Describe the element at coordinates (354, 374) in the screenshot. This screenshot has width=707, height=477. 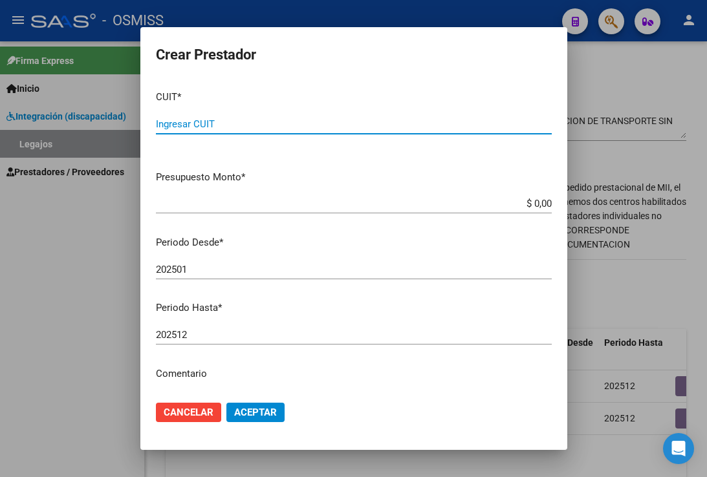
I see `p: Comentario` at that location.